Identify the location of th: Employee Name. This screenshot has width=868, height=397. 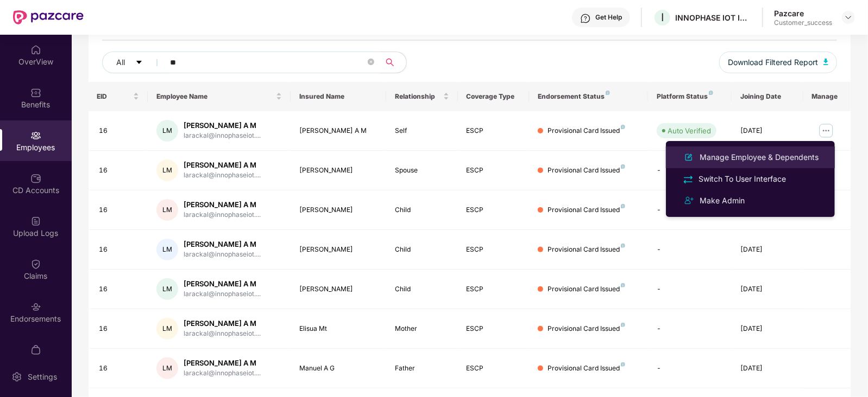
(219, 97).